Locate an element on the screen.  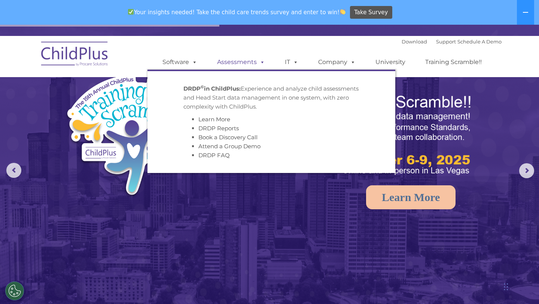
a: Download is located at coordinates (414, 42).